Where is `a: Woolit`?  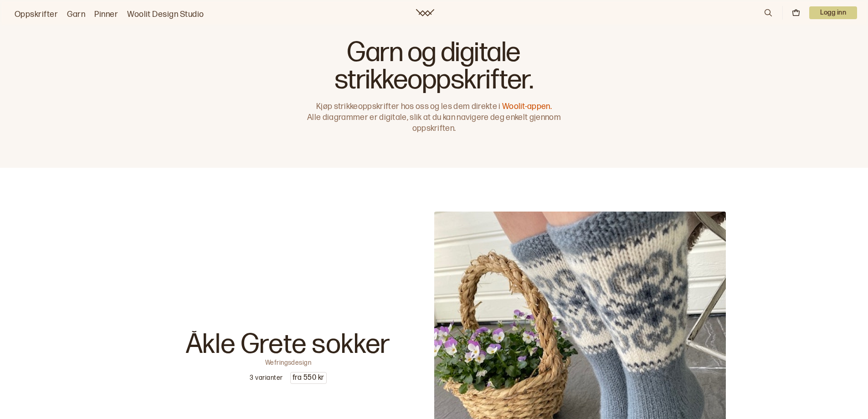 a: Woolit is located at coordinates (425, 13).